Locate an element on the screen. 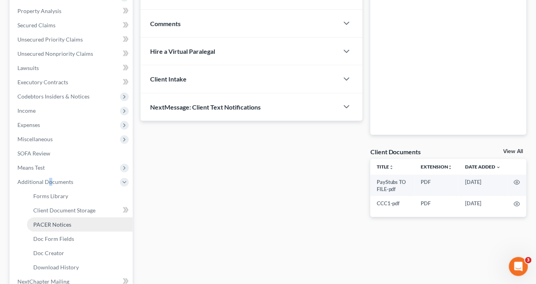  div: Client Documents is located at coordinates (396, 152).